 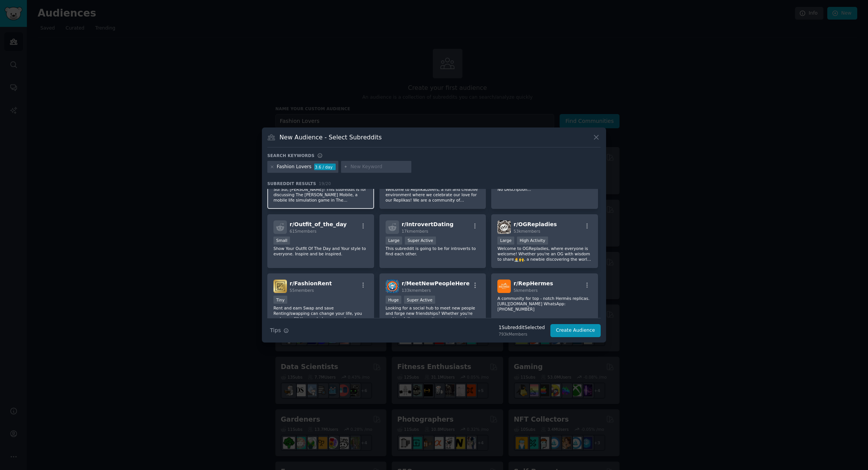 What do you see at coordinates (325, 167) in the screenshot?
I see `div: 3.6 / day` at bounding box center [325, 167].